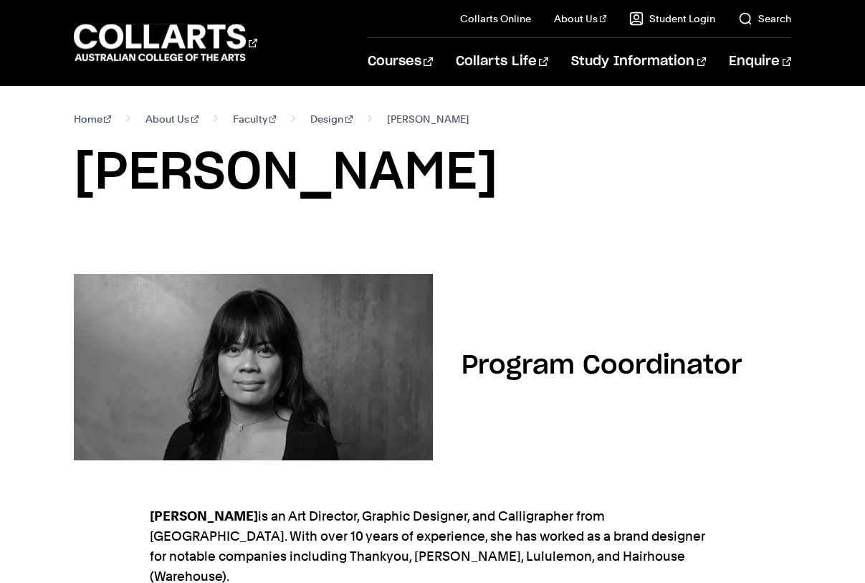  What do you see at coordinates (639, 62) in the screenshot?
I see `a: Study Information` at bounding box center [639, 62].